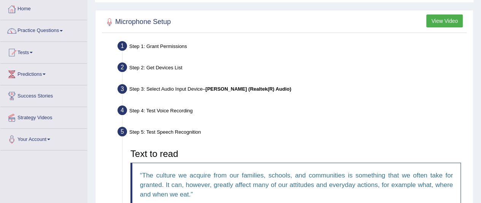  I want to click on a: Strategy Videos, so click(44, 116).